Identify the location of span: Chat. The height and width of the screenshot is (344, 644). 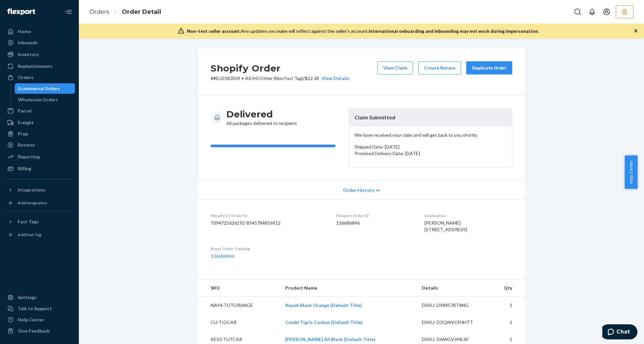
(21, 7).